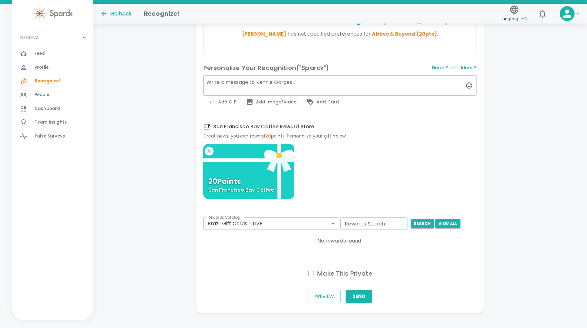 The height and width of the screenshot is (328, 587). I want to click on button: Need Some Ideas?, so click(454, 68).